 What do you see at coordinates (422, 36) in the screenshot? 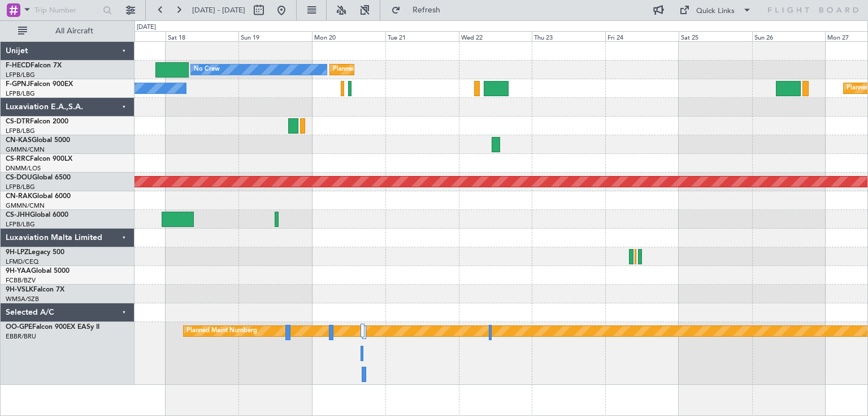
I see `div: Tue 21` at bounding box center [422, 36].